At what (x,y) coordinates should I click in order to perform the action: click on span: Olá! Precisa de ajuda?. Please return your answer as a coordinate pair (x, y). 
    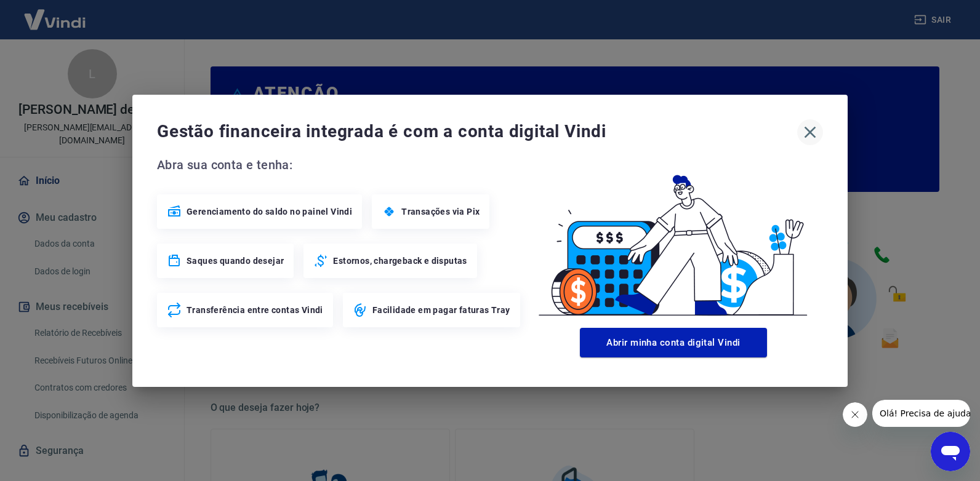
    Looking at the image, I should click on (55, 13).